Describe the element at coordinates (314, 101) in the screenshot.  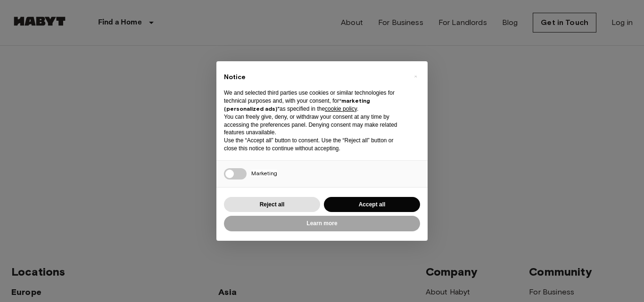
I see `p: We and selected third parties use cookies or similar technologies for technical purposes and, wit...` at that location.